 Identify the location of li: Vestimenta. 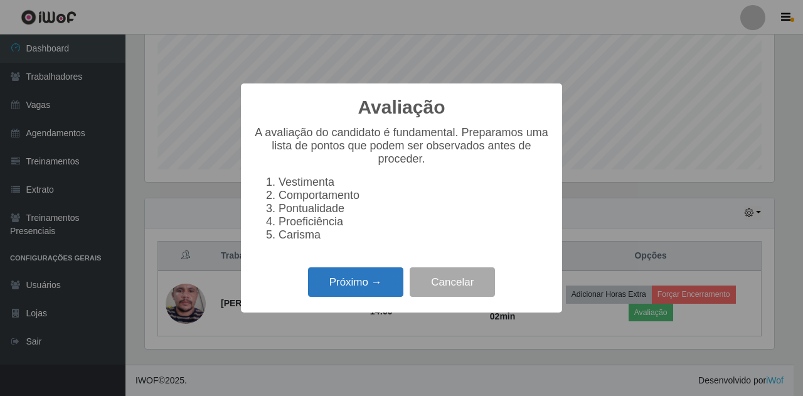
(414, 182).